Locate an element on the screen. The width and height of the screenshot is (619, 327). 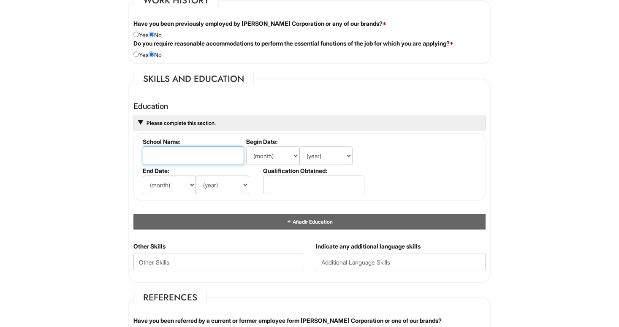
label: Indicate any additional language skills is located at coordinates (368, 246).